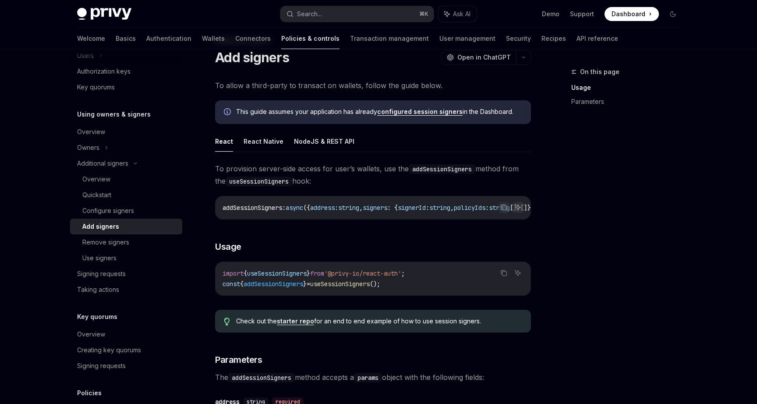  What do you see at coordinates (469, 208) in the screenshot?
I see `span: policyIds` at bounding box center [469, 208].